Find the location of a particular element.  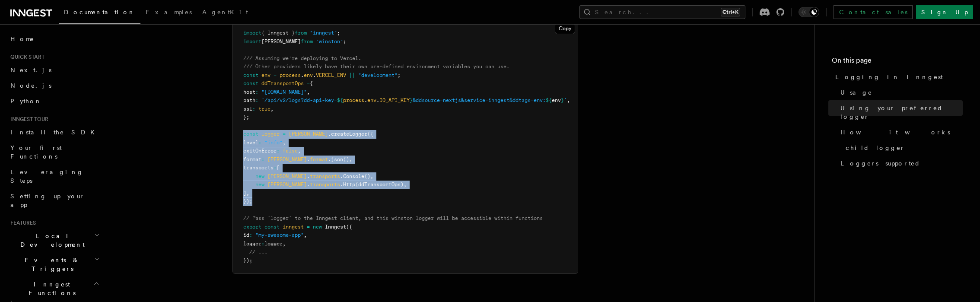

span: export is located at coordinates (252, 227).